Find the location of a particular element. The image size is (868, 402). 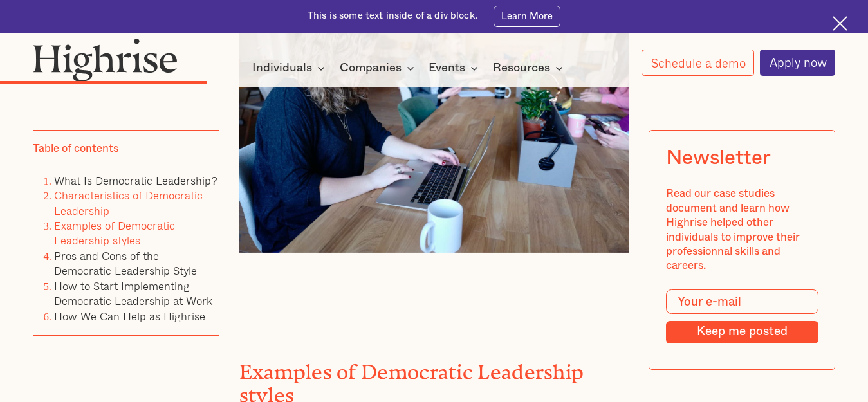

a: How to Start Implementing Democratic Leadership at Work is located at coordinates (133, 293).